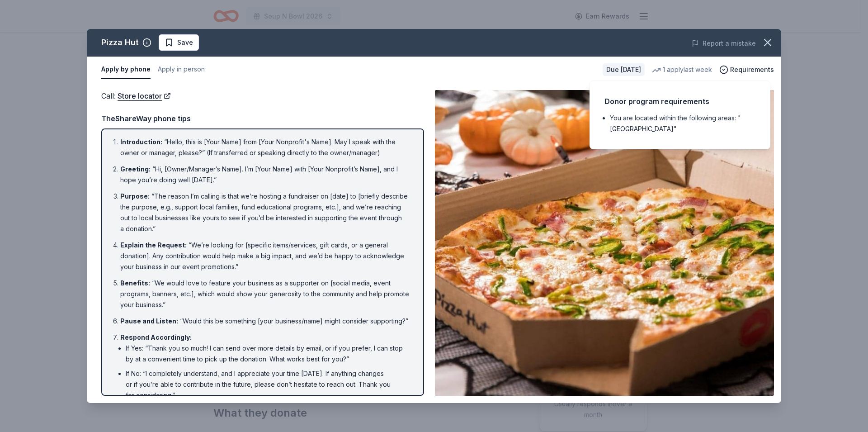 Image resolution: width=868 pixels, height=432 pixels. Describe the element at coordinates (266, 148) in the screenshot. I see `li: “Hello, this is [Your Name] from [Your Nonprofit's Name]. May I speak with the owner or manager, ...` at that location.